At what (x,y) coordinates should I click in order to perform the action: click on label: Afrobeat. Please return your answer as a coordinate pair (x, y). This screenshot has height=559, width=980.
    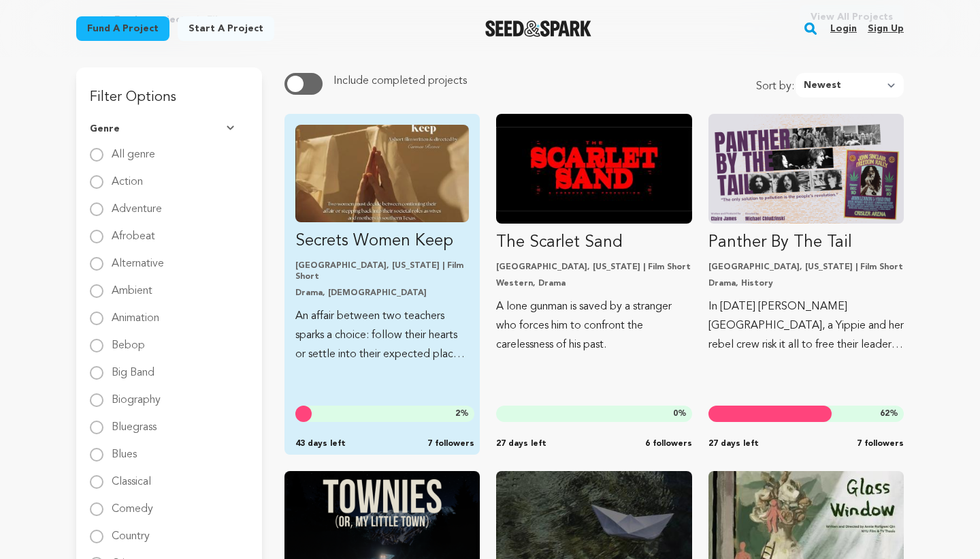
    Looking at the image, I should click on (133, 231).